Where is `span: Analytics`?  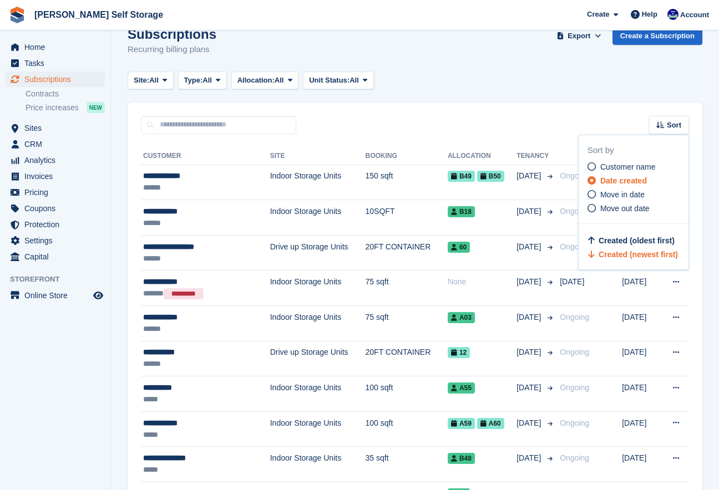 span: Analytics is located at coordinates (58, 160).